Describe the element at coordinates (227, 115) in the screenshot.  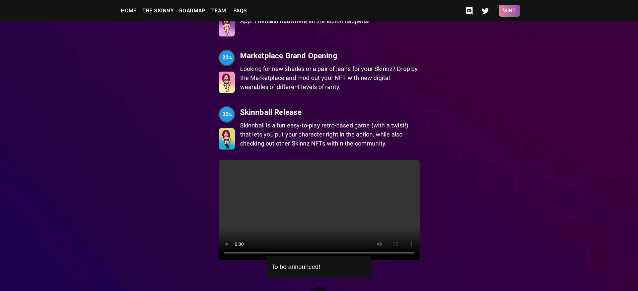
I see `span: 30` at that location.